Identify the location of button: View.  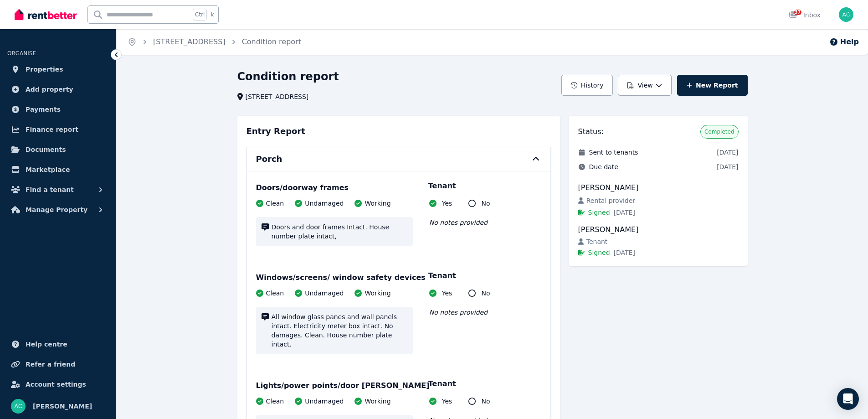
(644, 85).